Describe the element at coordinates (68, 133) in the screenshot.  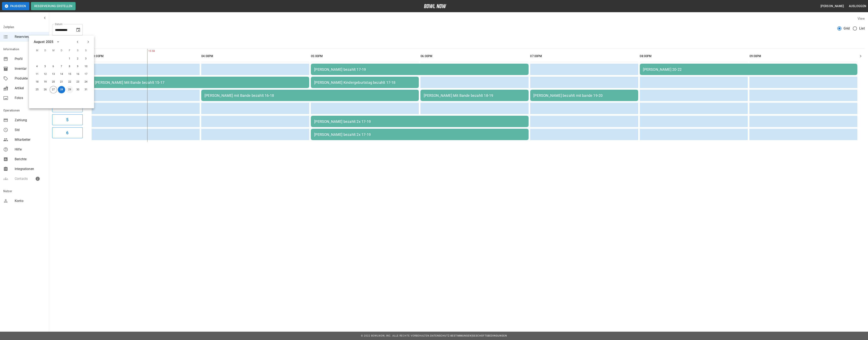
I see `button: 6` at that location.